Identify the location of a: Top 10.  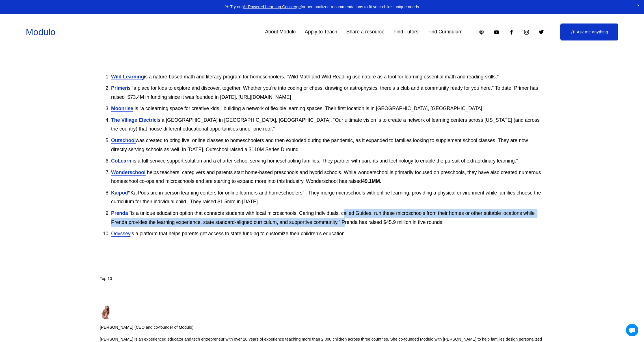
(106, 278).